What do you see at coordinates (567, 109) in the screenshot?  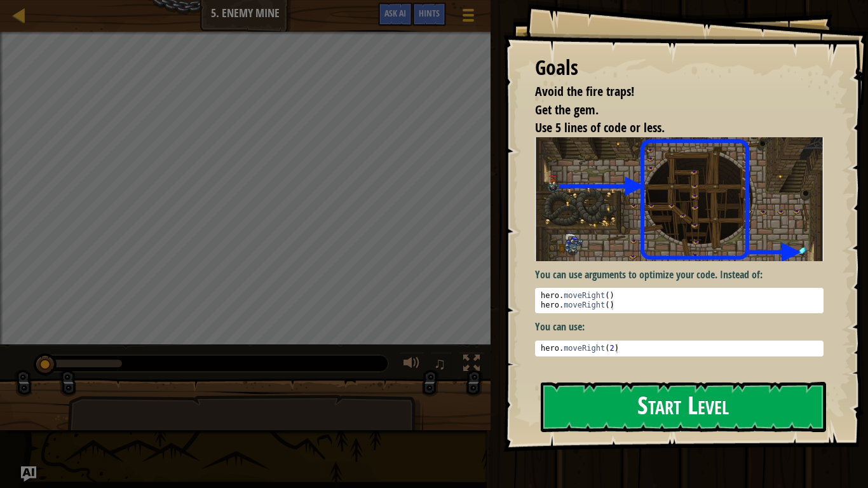 I see `span: Get the gem.` at bounding box center [567, 109].